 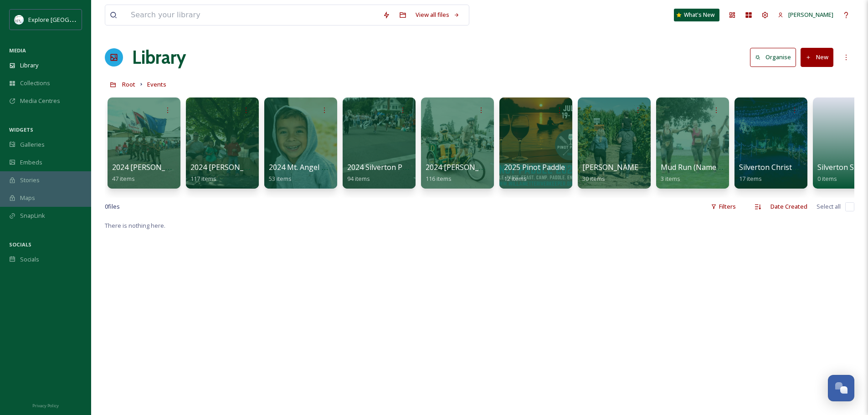 I want to click on span: SOCIALS, so click(x=20, y=244).